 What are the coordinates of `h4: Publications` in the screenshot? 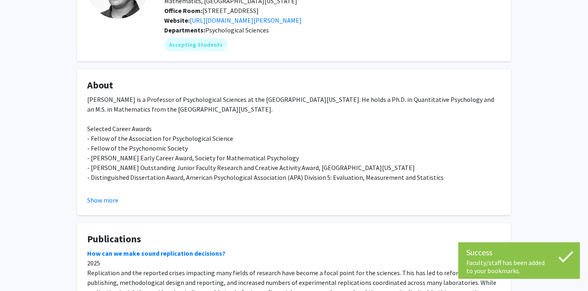 It's located at (294, 239).